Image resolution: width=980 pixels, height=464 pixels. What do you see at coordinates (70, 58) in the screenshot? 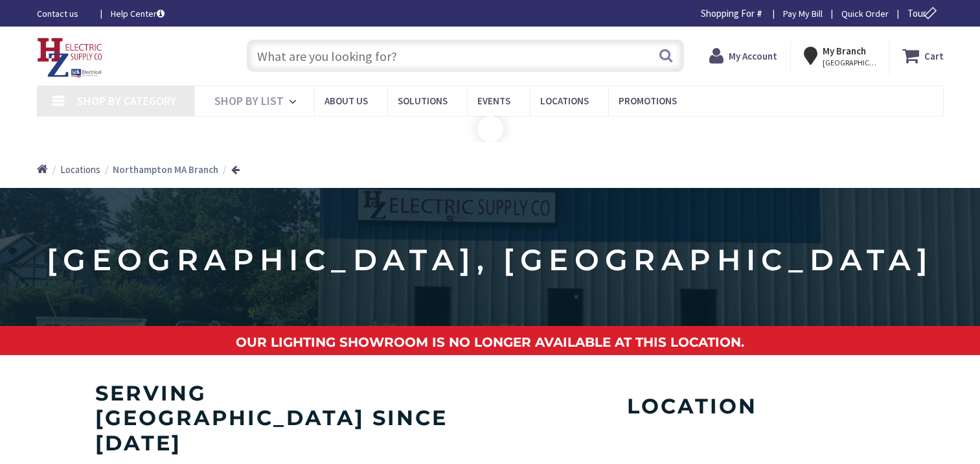
I see `img: HZ Electric Supply` at bounding box center [70, 58].